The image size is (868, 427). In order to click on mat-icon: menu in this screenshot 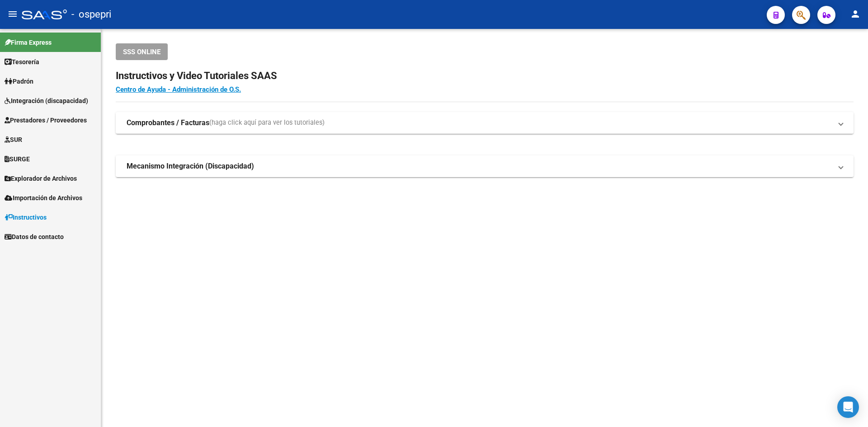, I will do `click(12, 14)`.